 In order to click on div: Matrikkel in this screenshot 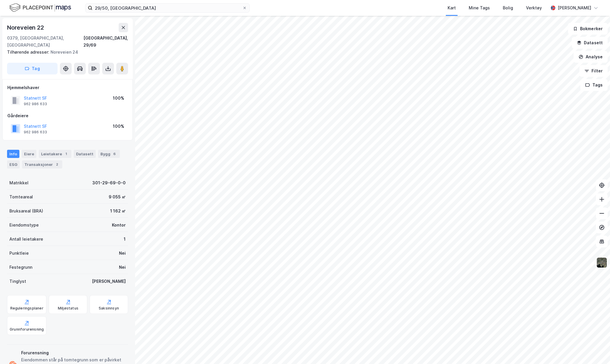, I will do `click(19, 183)`.